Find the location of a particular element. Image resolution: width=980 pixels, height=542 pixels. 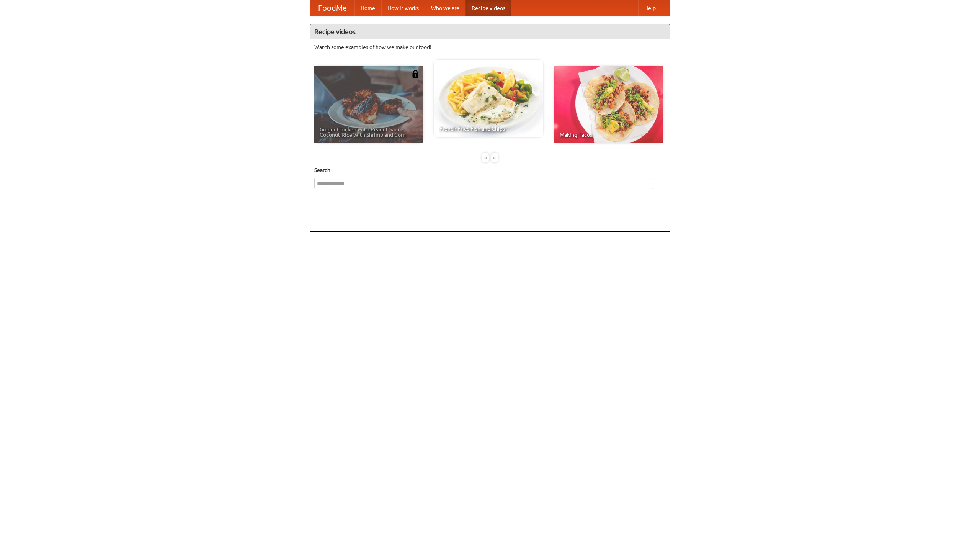

p: Watch some examples of how we make our food! is located at coordinates (490, 47).